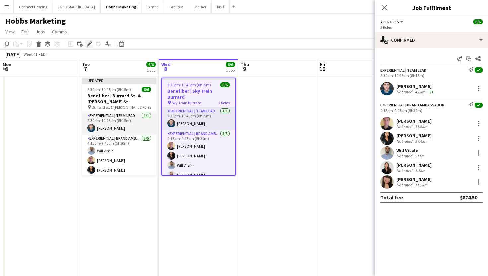 The height and width of the screenshot is (276, 488). Describe the element at coordinates (432, 75) in the screenshot. I see `div: 2:30pm-10:45pm (8h15m)` at that location.